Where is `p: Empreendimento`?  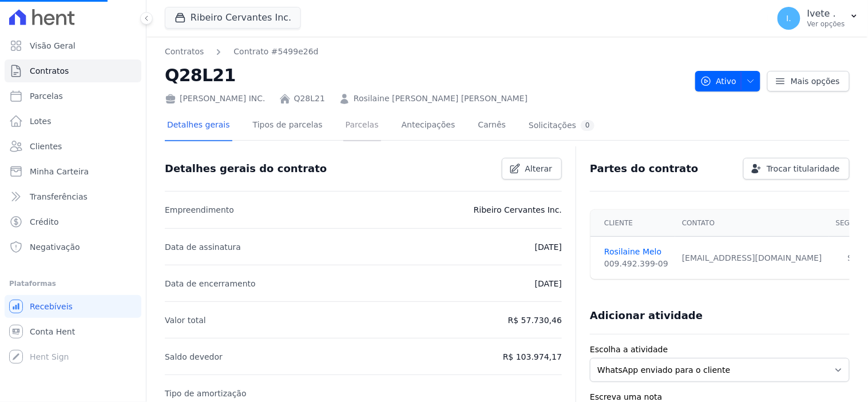 p: Empreendimento is located at coordinates (199, 210).